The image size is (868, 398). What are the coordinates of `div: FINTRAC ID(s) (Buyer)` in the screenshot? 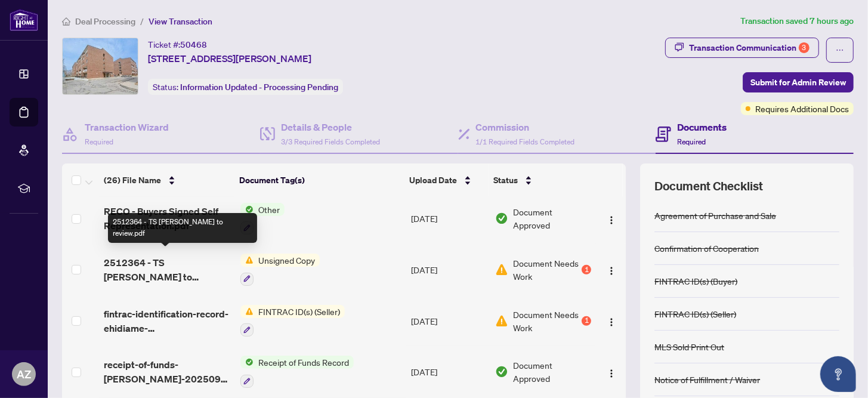 It's located at (696, 281).